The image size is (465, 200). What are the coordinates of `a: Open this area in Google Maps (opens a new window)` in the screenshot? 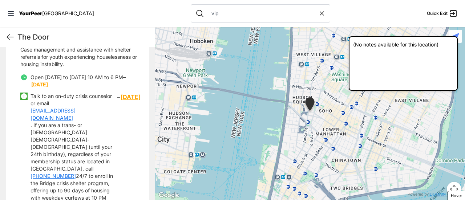 It's located at (169, 195).